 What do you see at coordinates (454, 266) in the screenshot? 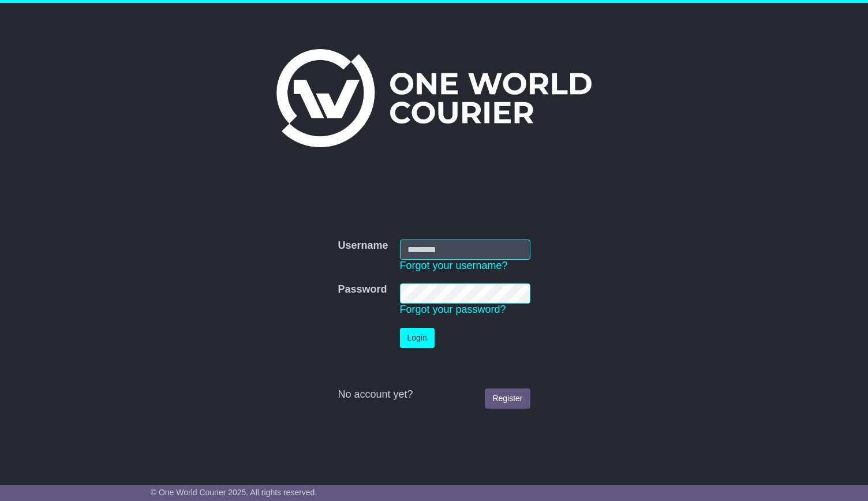
I see `a: Forgot your username?` at bounding box center [454, 266].